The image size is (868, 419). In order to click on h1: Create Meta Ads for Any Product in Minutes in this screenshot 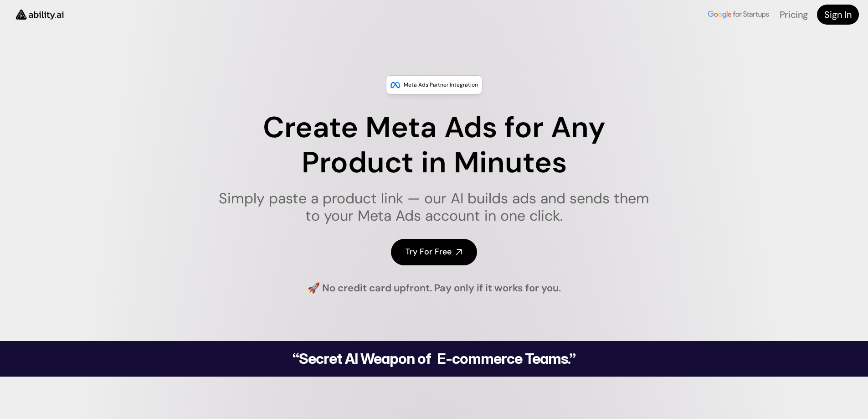, I will do `click(434, 146)`.